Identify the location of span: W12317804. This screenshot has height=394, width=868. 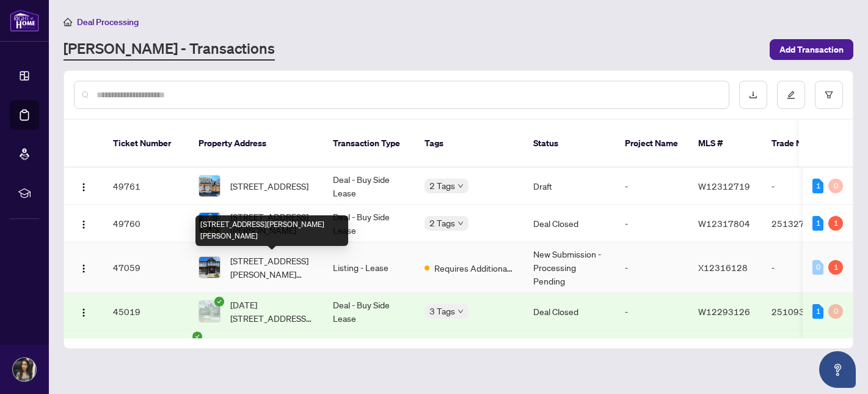
(724, 223).